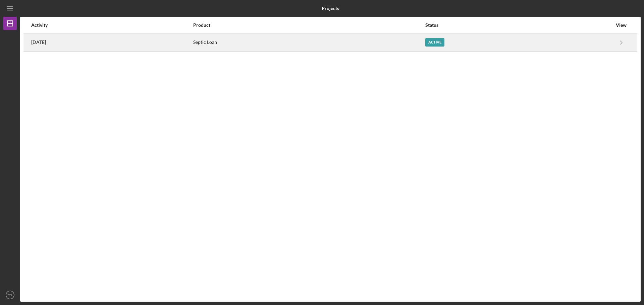 This screenshot has width=644, height=305. What do you see at coordinates (309, 25) in the screenshot?
I see `div: Product` at bounding box center [309, 25].